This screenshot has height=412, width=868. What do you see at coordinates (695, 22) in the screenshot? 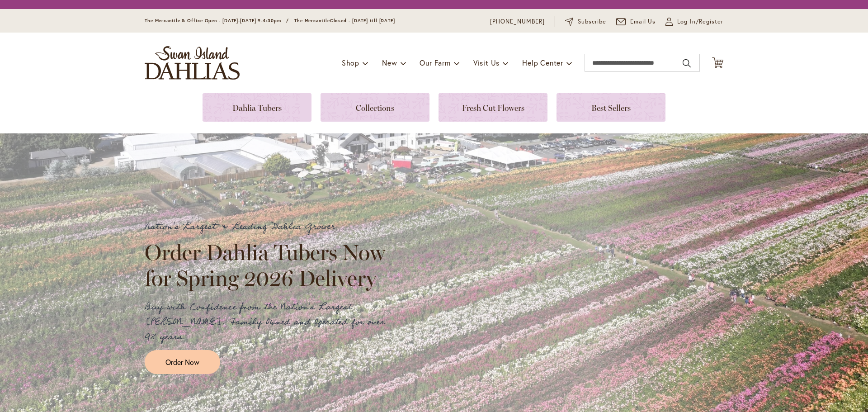
I see `a: Log In/Register` at bounding box center [695, 22].